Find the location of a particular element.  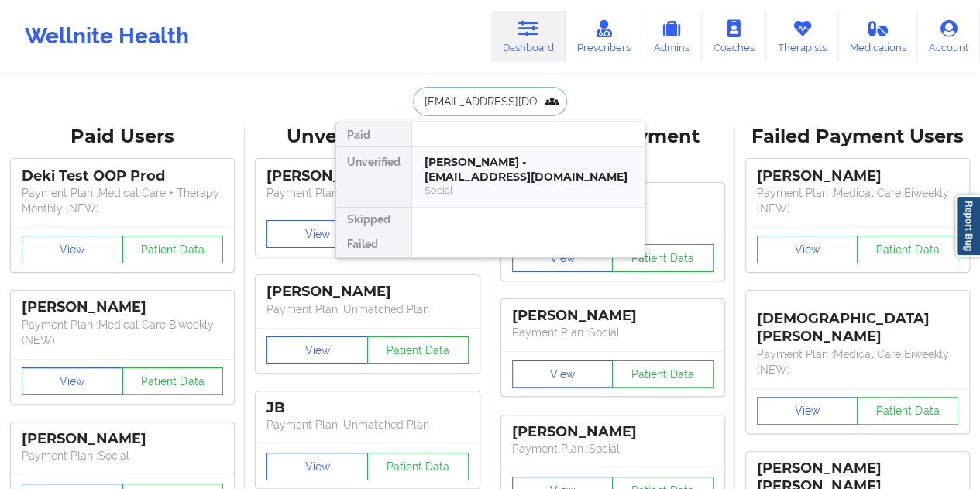

div: Unverified is located at coordinates (373, 177).